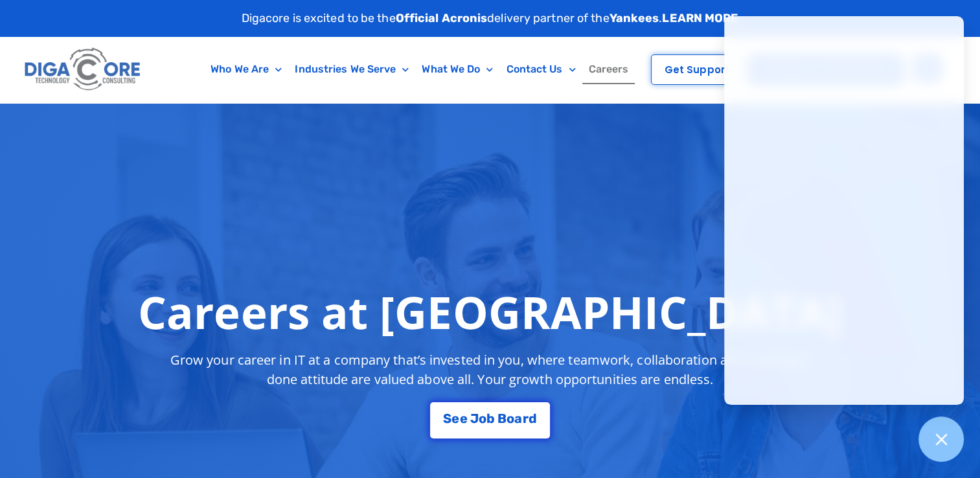 This screenshot has height=478, width=980. Describe the element at coordinates (697, 69) in the screenshot. I see `a: Get Support` at that location.